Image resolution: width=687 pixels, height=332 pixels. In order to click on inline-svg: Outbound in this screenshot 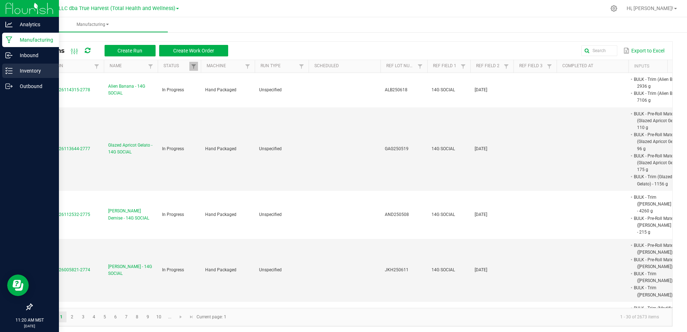, I will do `click(9, 86)`.